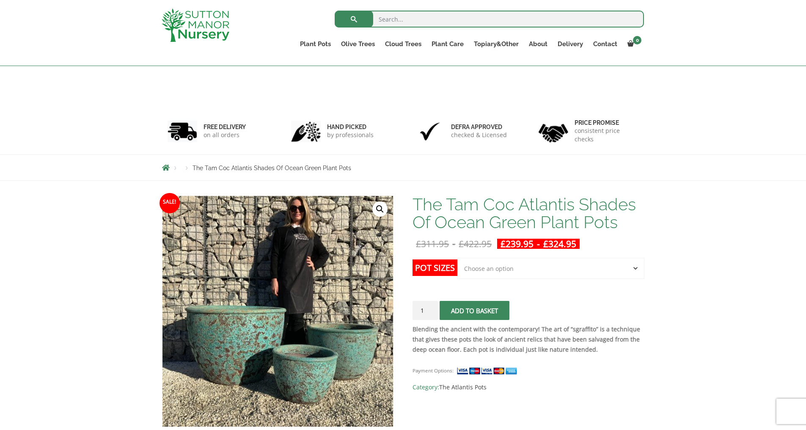 Image resolution: width=806 pixels, height=430 pixels. I want to click on img: 4.jpg, so click(553, 131).